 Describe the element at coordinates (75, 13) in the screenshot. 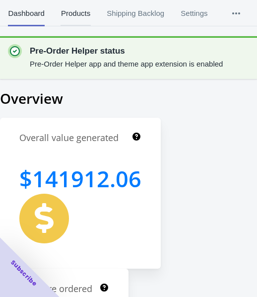

I see `span: Products` at that location.